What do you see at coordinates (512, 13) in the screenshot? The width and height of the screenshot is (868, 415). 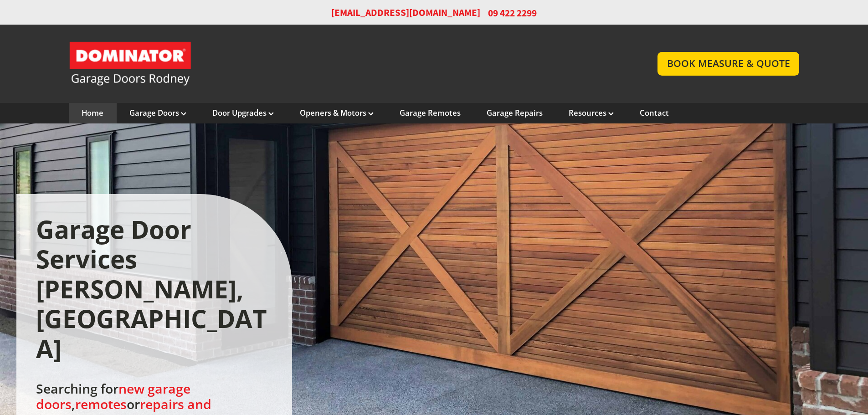 I see `span: 09 422 2299` at bounding box center [512, 13].